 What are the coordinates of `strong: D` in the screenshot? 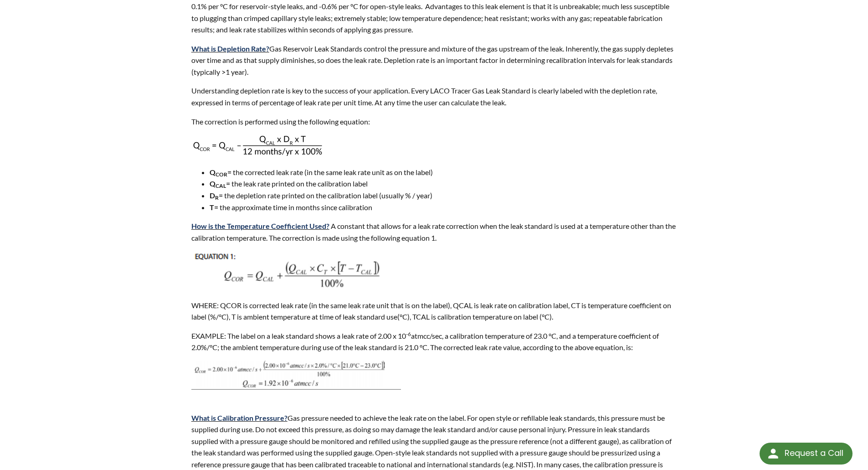 It's located at (212, 195).